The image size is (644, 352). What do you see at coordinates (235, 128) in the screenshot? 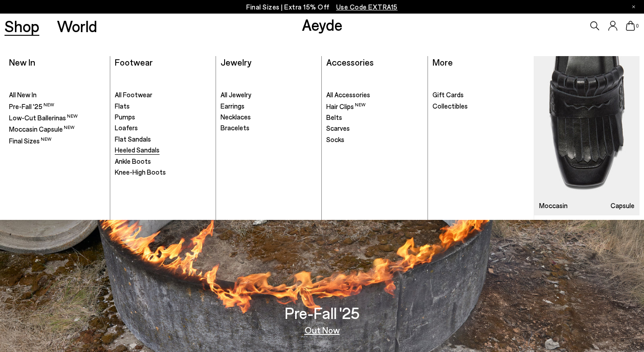
I see `span: Bracelets` at bounding box center [235, 128].